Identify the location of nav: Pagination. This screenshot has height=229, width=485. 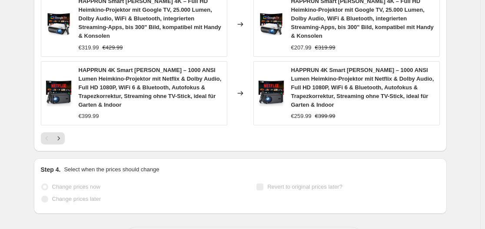
(53, 139).